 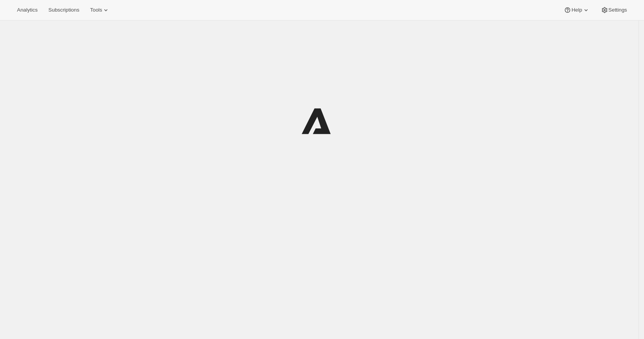 What do you see at coordinates (27, 10) in the screenshot?
I see `button: Analytics` at bounding box center [27, 10].